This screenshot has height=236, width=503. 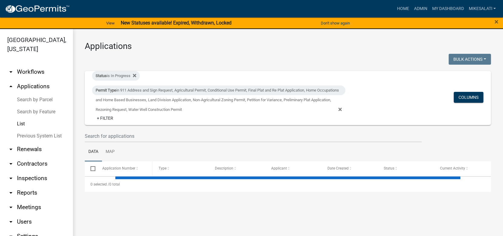 I want to click on span: Applicant, so click(x=279, y=168).